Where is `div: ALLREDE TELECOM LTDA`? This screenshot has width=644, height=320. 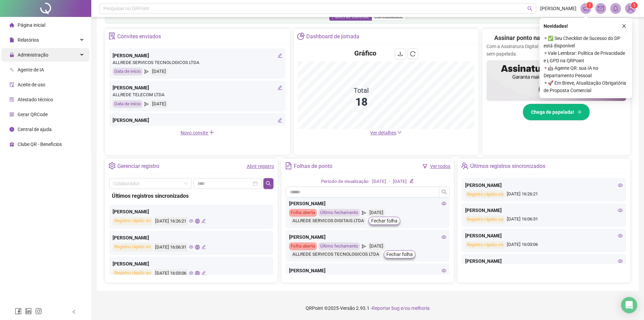
div: ALLREDE TELECOM LTDA is located at coordinates (198, 95).